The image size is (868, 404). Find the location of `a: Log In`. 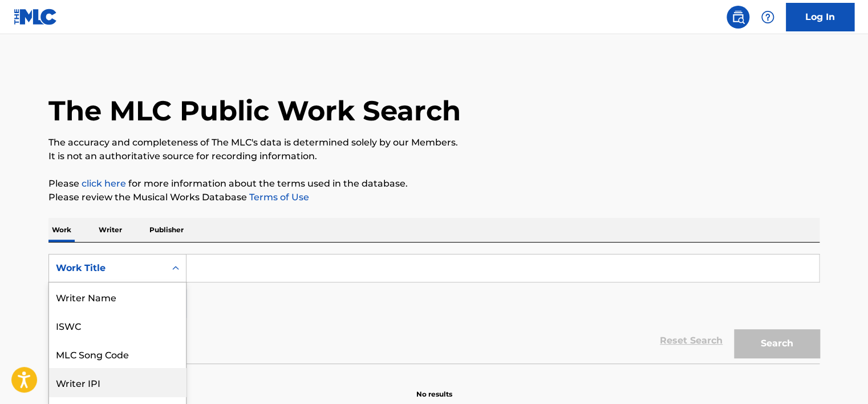

a: Log In is located at coordinates (820, 17).